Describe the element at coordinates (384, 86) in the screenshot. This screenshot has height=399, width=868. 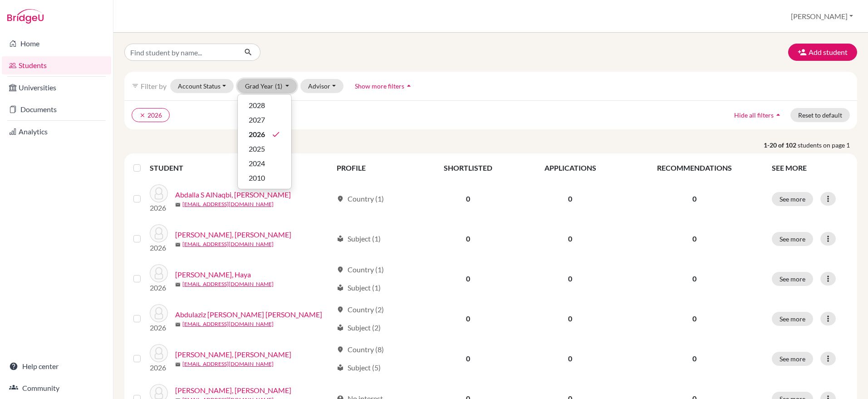
I see `button: Show more filtersarrow_drop_up` at that location.